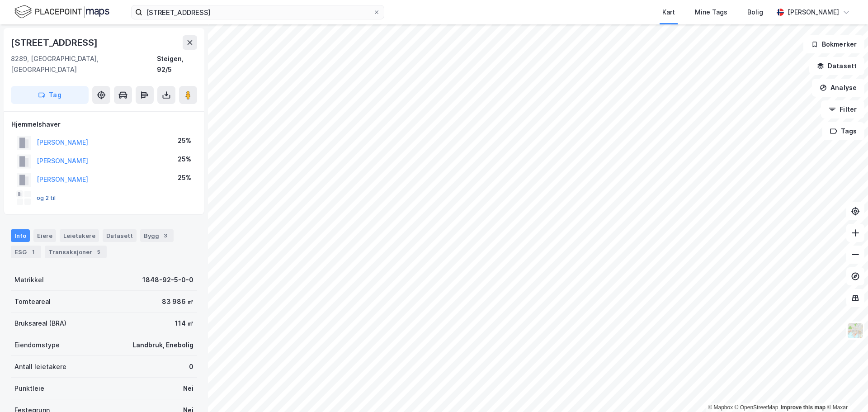  Describe the element at coordinates (837, 66) in the screenshot. I see `button: Datasett` at that location.